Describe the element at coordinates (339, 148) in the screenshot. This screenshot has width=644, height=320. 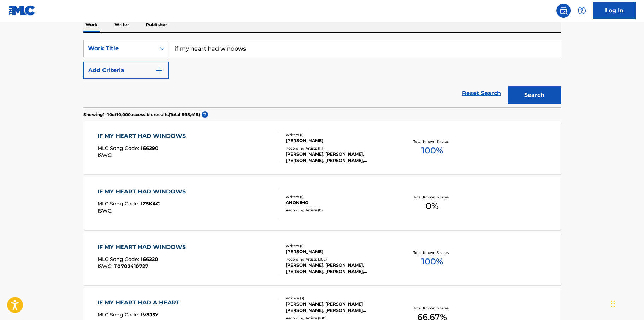
I see `div: Recording Artists ( 111 )` at that location.